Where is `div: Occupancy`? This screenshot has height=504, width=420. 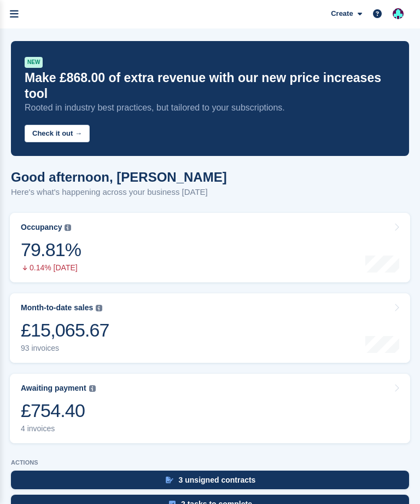
div: Occupancy is located at coordinates (41, 227).